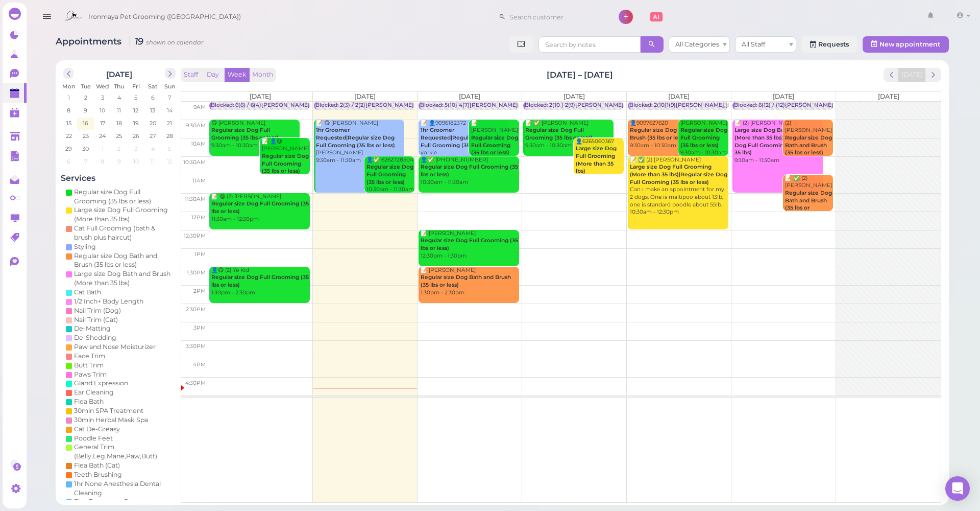  Describe the element at coordinates (390, 175) in the screenshot. I see `div: 👤✅ 6262728504 10:30am - 11:30am` at that location.